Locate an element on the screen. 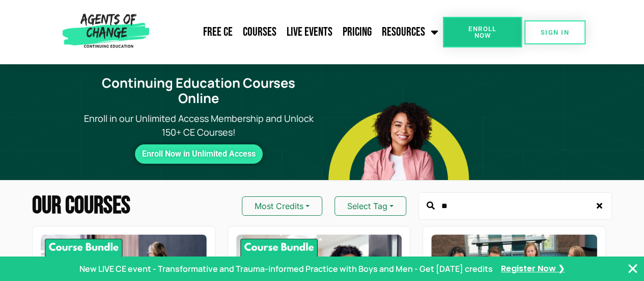 The image size is (644, 281). a: Live Events is located at coordinates (310, 32).